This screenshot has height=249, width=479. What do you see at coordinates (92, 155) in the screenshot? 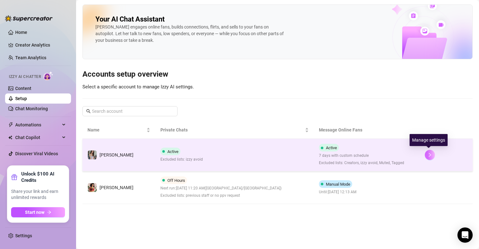
I see `img: Maki` at bounding box center [92, 155].